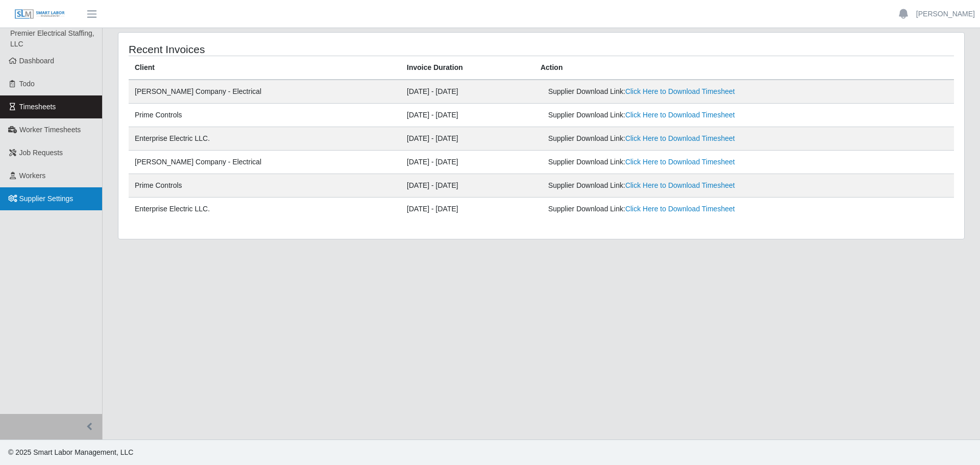 Image resolution: width=980 pixels, height=465 pixels. What do you see at coordinates (36, 61) in the screenshot?
I see `span: Dashboard` at bounding box center [36, 61].